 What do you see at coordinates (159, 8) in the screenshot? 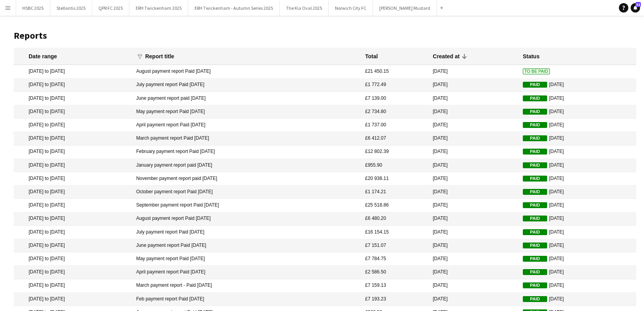
I see `button: ERH Twickenham 2025` at bounding box center [159, 8].